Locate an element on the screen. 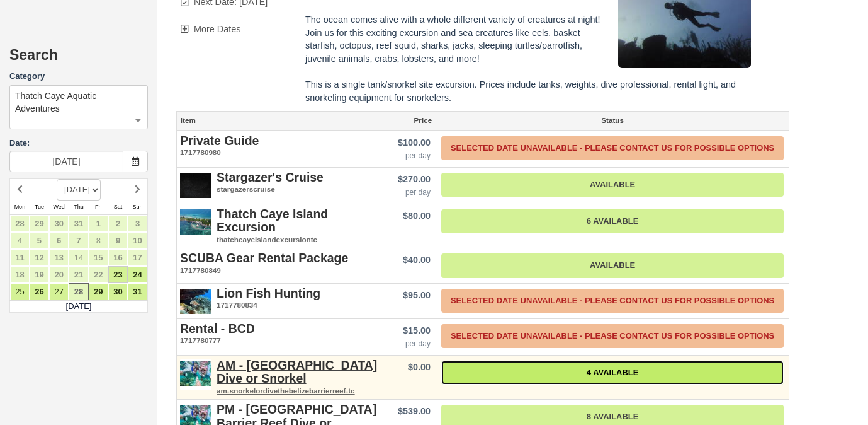  span: $270.00 is located at coordinates (414, 179).